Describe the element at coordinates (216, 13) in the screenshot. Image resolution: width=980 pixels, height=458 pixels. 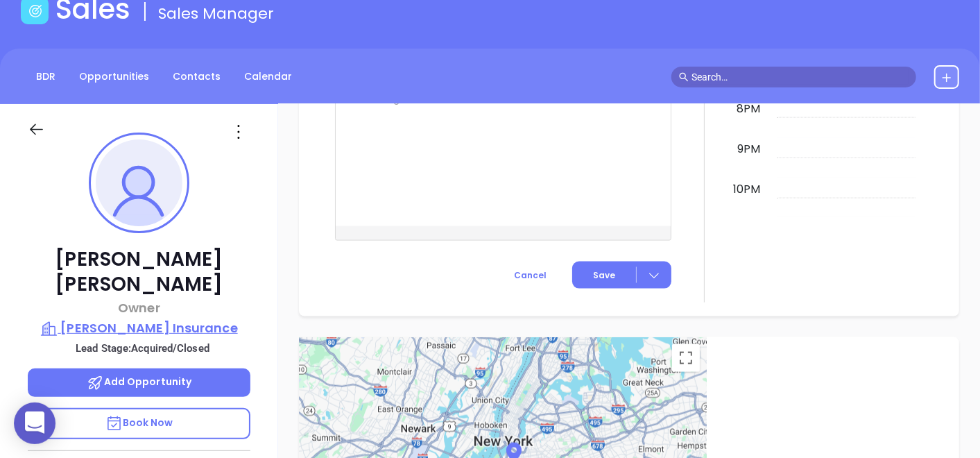
I see `span: Sales Manager` at that location.